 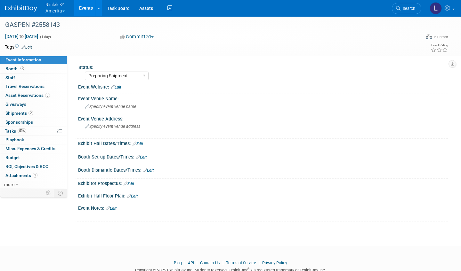 What do you see at coordinates (415, 38) in the screenshot?
I see `div: Event Format` at bounding box center [415, 38].